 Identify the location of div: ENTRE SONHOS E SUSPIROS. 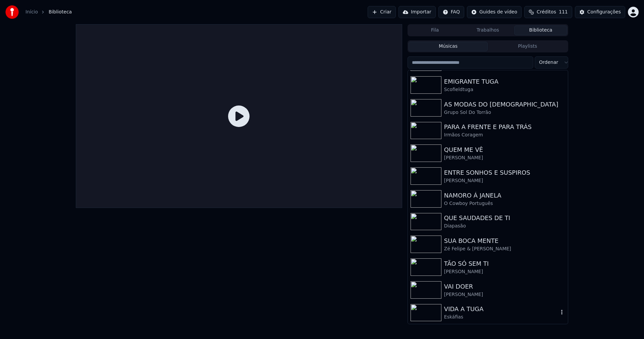
(504, 173).